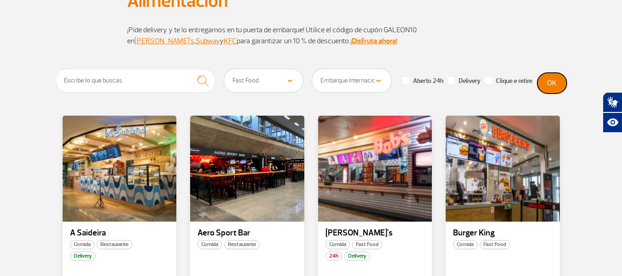  I want to click on button: OK, so click(552, 83).